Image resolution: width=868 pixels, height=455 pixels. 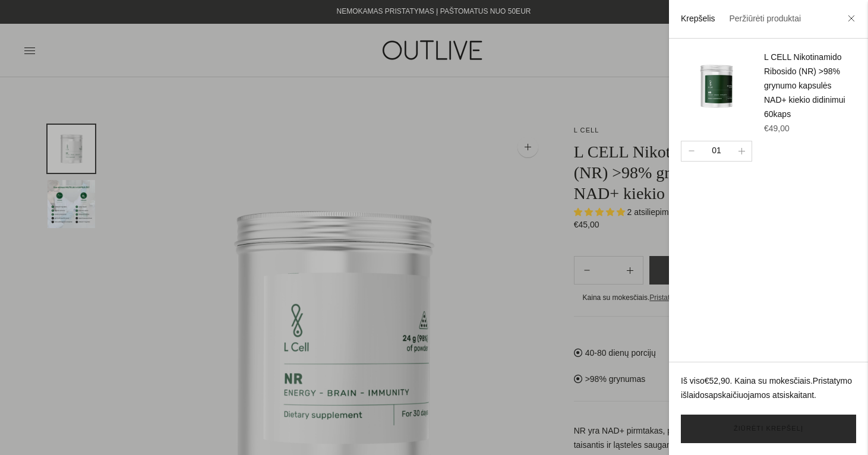 I want to click on span: €49,00, so click(x=776, y=128).